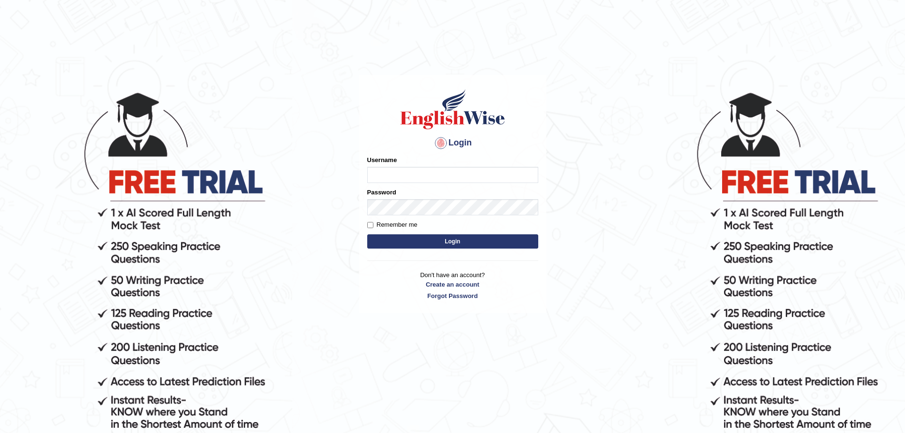  Describe the element at coordinates (392, 225) in the screenshot. I see `label: Remember me` at that location.